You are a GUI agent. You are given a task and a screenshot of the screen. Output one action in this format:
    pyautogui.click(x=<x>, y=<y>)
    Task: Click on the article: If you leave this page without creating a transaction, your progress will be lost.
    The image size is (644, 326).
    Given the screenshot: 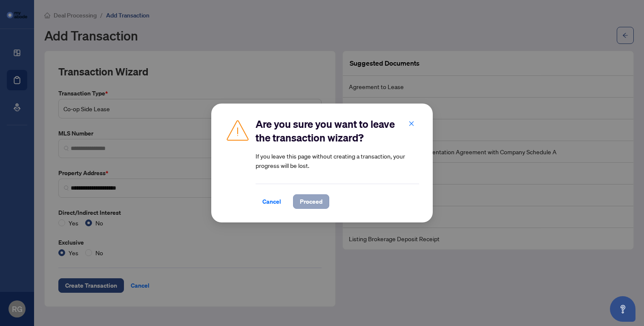 What is the action you would take?
    pyautogui.click(x=337, y=161)
    